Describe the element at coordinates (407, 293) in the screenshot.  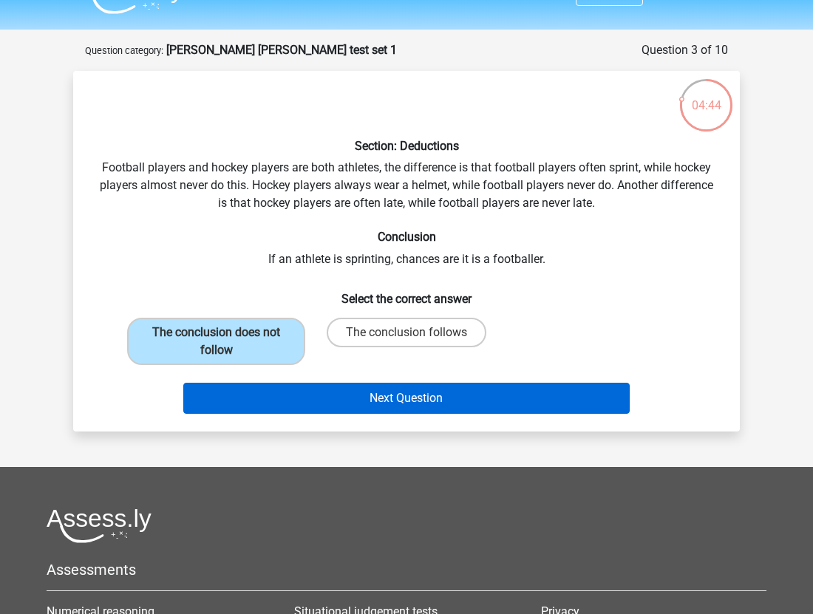
I see `h6: Select the correct answer` at that location.